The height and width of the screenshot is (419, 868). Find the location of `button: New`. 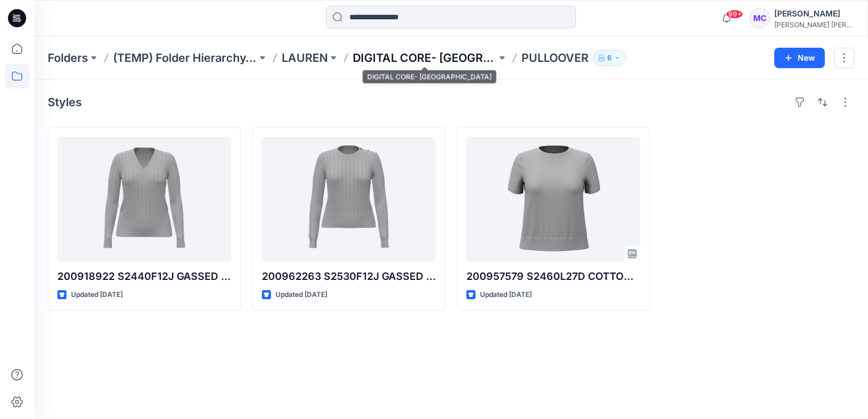

button: New is located at coordinates (800, 58).